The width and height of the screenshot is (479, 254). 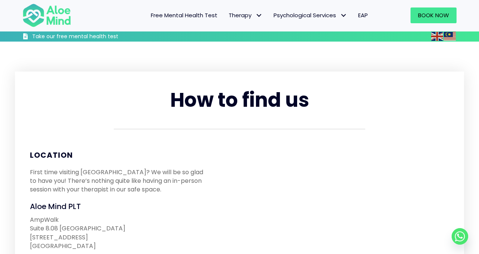 I want to click on nav: Menu, so click(x=227, y=15).